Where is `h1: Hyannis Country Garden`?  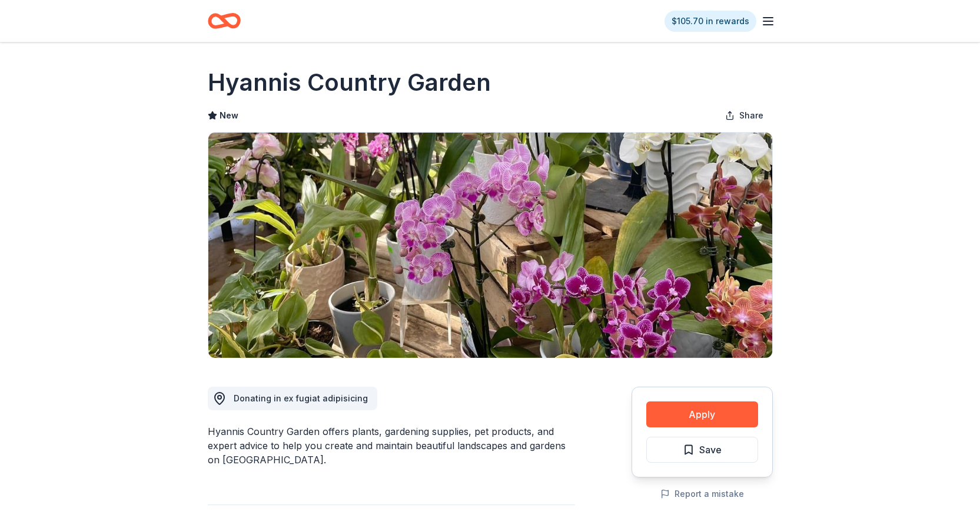
h1: Hyannis Country Garden is located at coordinates (349, 82).